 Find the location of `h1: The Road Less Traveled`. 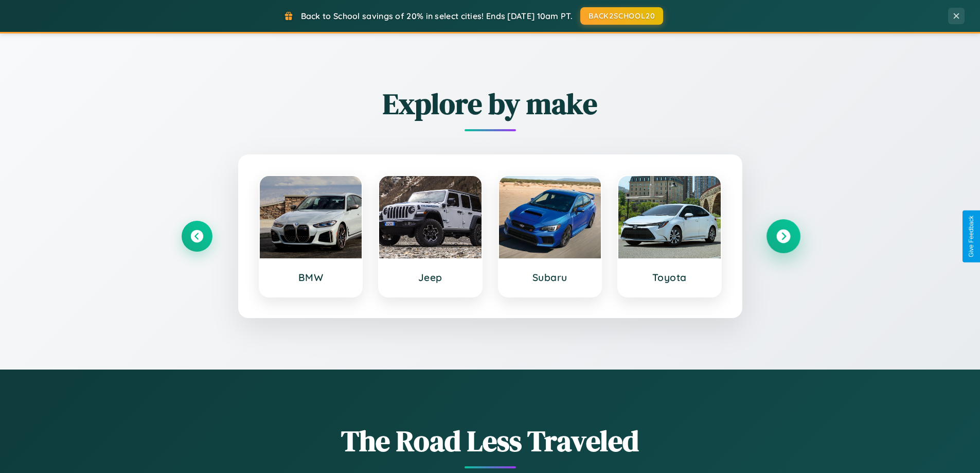

h1: The Road Less Traveled is located at coordinates (490, 440).